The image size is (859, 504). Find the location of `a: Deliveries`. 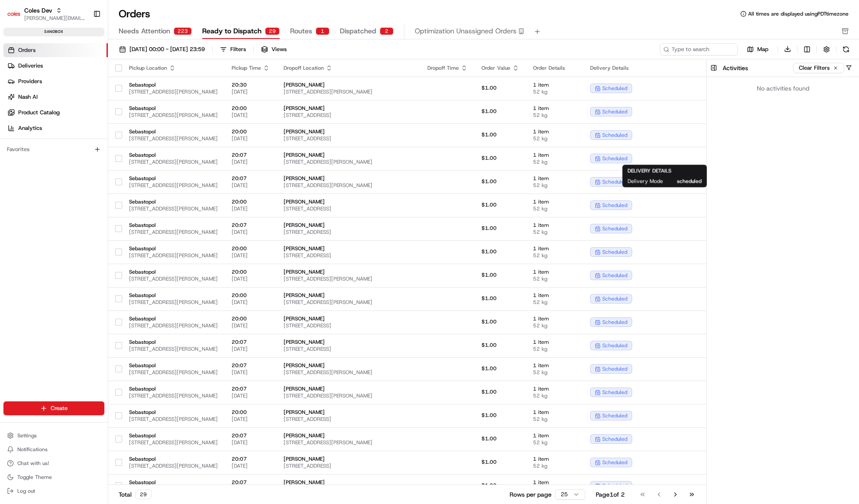

a: Deliveries is located at coordinates (55, 66).